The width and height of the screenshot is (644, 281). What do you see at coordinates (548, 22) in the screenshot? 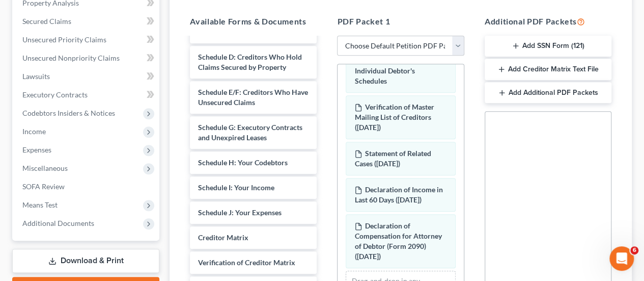
I see `h5: Additional PDF Packets` at bounding box center [548, 22].